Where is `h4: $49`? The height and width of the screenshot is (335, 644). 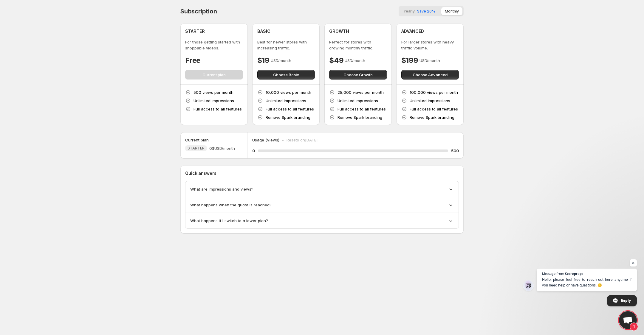
h4: $49 is located at coordinates (336, 61).